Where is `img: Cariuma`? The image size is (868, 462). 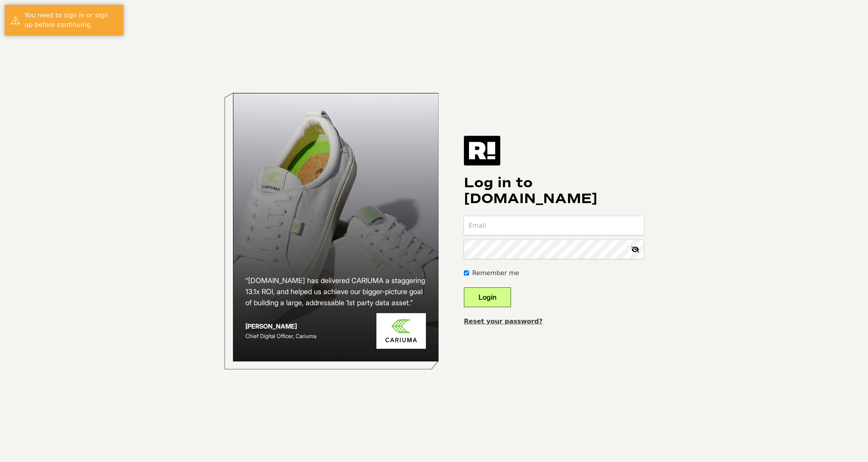
img: Cariuma is located at coordinates (401, 331).